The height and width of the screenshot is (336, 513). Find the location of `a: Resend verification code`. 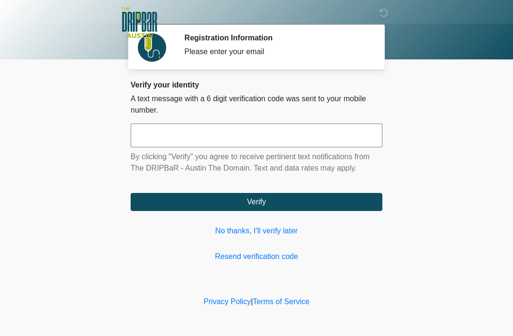

a: Resend verification code is located at coordinates (256, 256).